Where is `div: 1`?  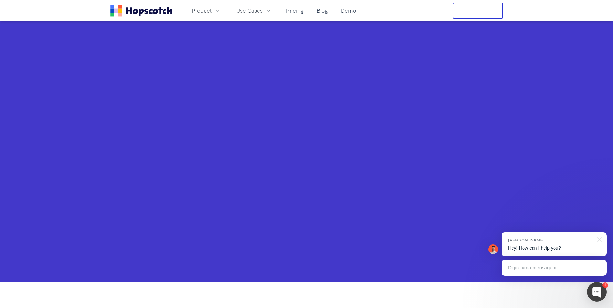
div: 1 is located at coordinates (605, 285).